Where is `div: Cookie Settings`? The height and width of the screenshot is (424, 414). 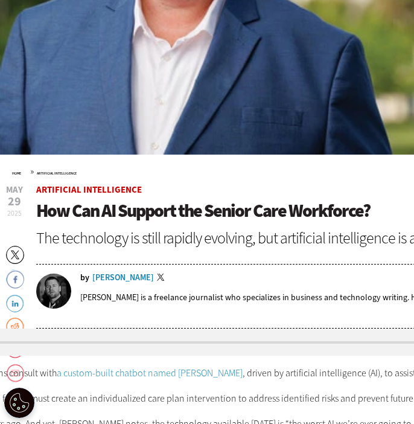 div: Cookie Settings is located at coordinates (19, 403).